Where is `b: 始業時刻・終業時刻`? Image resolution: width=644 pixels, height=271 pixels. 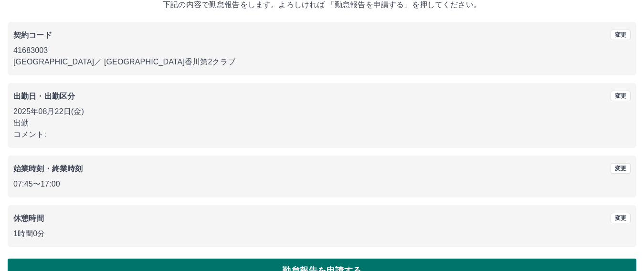
b: 始業時刻・終業時刻 is located at coordinates (47, 169).